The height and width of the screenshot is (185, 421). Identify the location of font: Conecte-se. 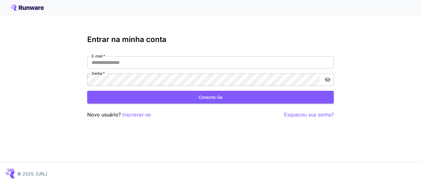
(211, 97).